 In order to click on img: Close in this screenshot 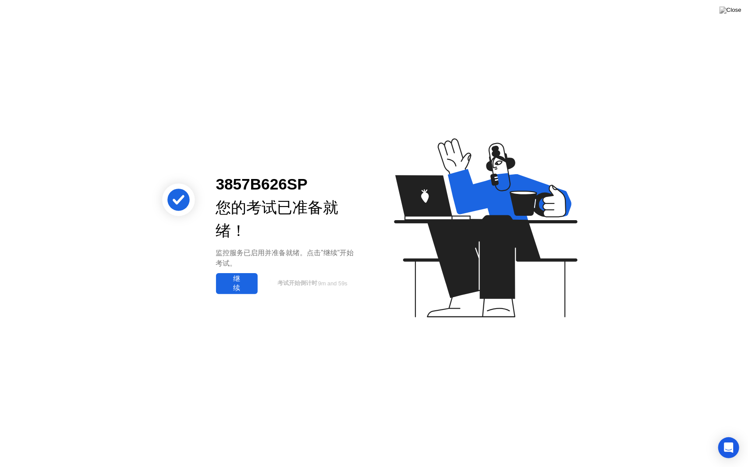, I will do `click(730, 10)`.